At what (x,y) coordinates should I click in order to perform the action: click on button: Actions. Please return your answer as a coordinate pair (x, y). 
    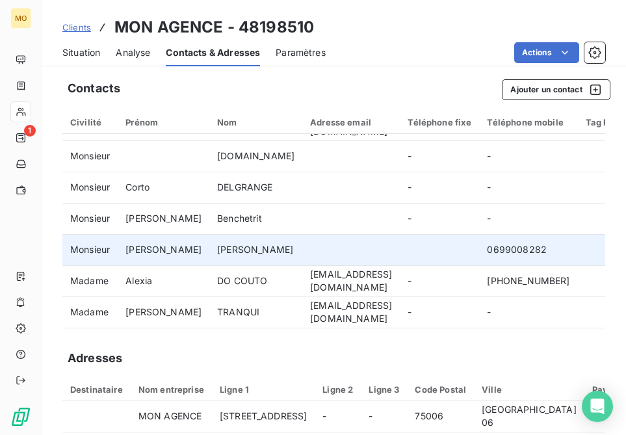
    Looking at the image, I should click on (546, 53).